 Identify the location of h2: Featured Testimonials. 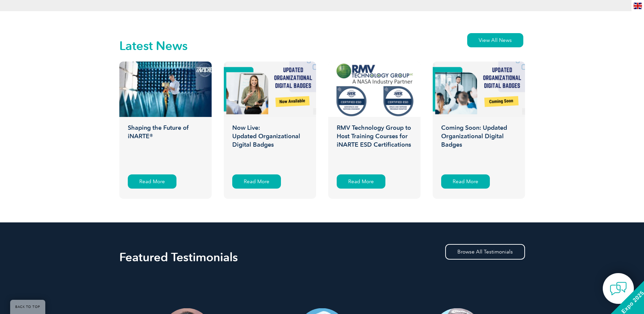
(322, 257).